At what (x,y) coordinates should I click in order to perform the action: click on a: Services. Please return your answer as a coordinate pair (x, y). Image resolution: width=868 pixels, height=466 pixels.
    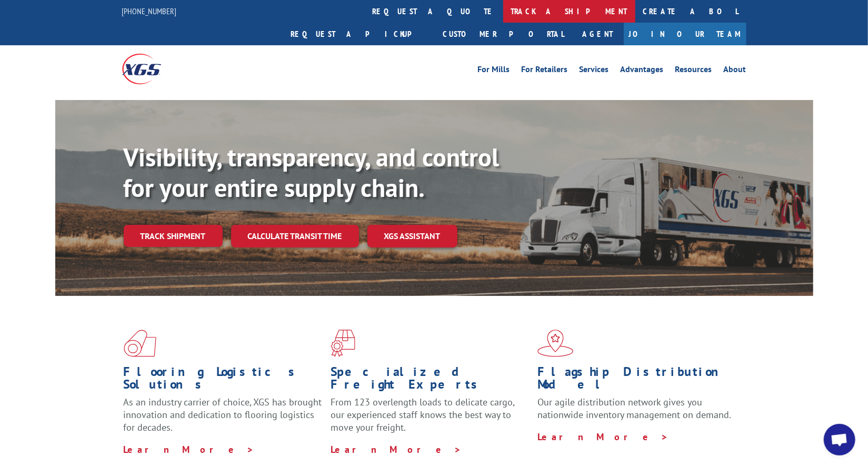
    Looking at the image, I should click on (595, 71).